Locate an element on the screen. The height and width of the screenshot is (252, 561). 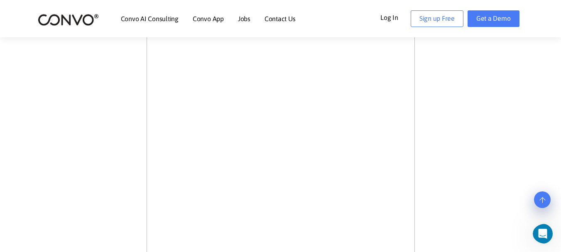
a: Get a Demo is located at coordinates (493, 19).